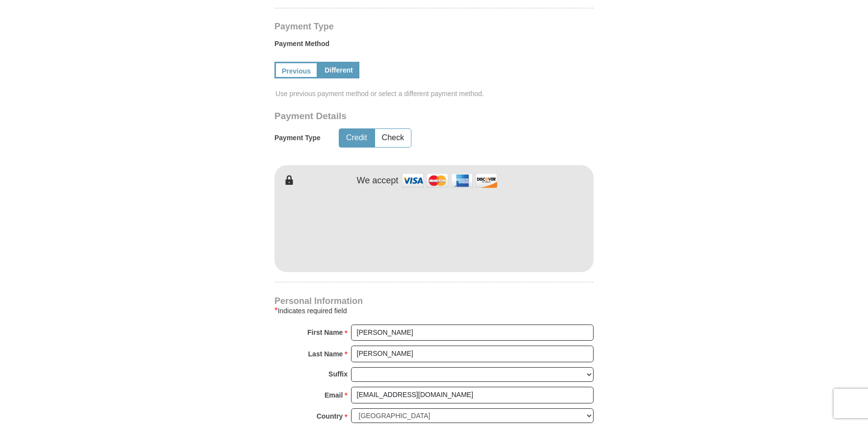 The image size is (868, 425). Describe the element at coordinates (326, 354) in the screenshot. I see `strong: Last Name` at that location.